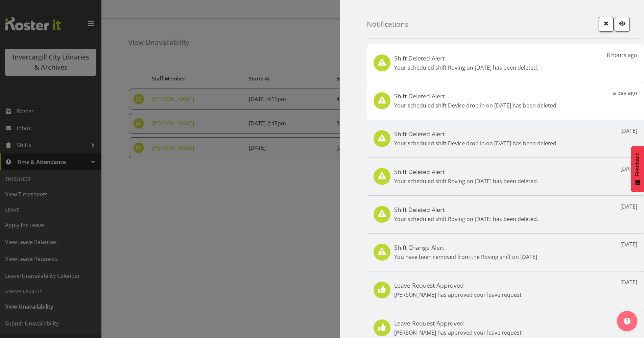 This screenshot has width=644, height=338. What do you see at coordinates (637, 164) in the screenshot?
I see `span: Feedback` at bounding box center [637, 164].